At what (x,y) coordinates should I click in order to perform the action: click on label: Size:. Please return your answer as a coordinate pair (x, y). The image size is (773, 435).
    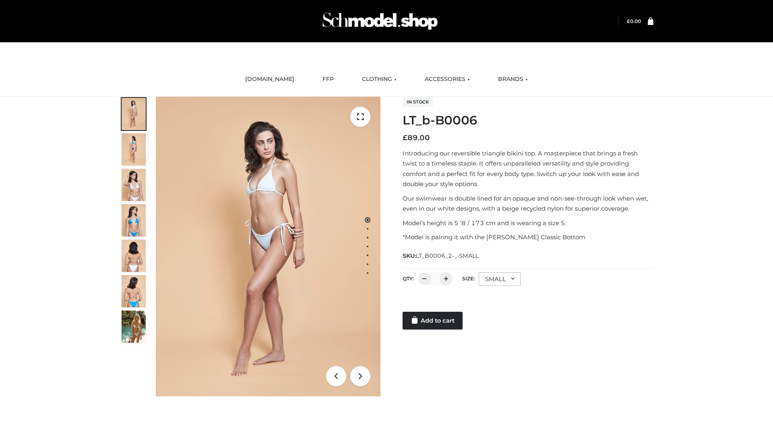
    Looking at the image, I should click on (468, 278).